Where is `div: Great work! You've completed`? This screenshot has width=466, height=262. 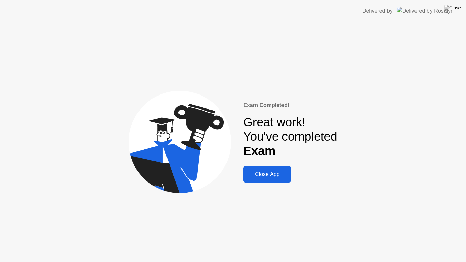
div: Great work! You've completed is located at coordinates (290, 137).